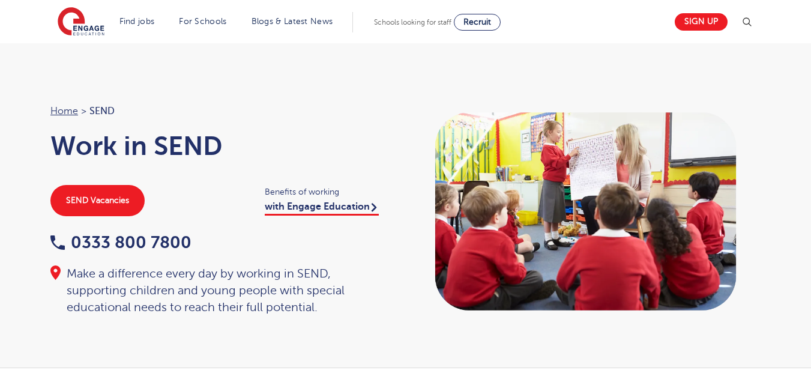 The height and width of the screenshot is (385, 811). Describe the element at coordinates (81, 22) in the screenshot. I see `img: Engage Education` at that location.